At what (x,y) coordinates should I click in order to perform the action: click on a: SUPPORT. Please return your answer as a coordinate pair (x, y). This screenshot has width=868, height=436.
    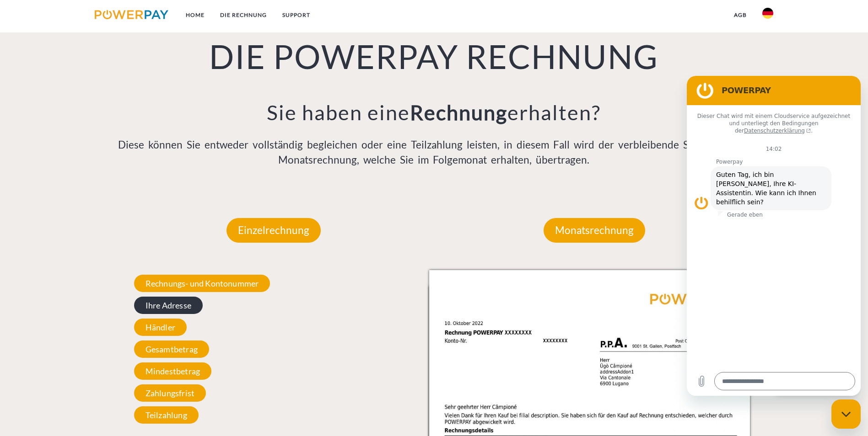
    Looking at the image, I should click on (296, 15).